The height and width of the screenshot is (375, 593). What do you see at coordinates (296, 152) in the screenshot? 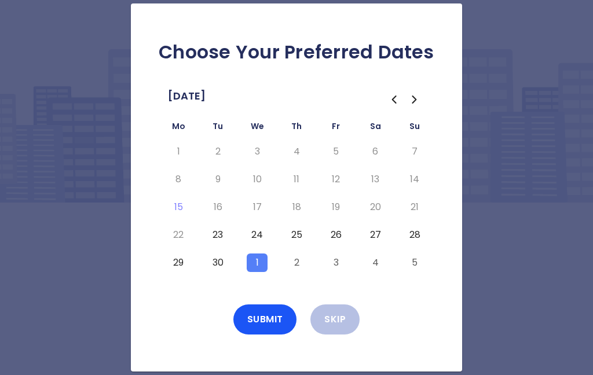
I see `button: Thursday, September 4th, 2025` at bounding box center [296, 152].